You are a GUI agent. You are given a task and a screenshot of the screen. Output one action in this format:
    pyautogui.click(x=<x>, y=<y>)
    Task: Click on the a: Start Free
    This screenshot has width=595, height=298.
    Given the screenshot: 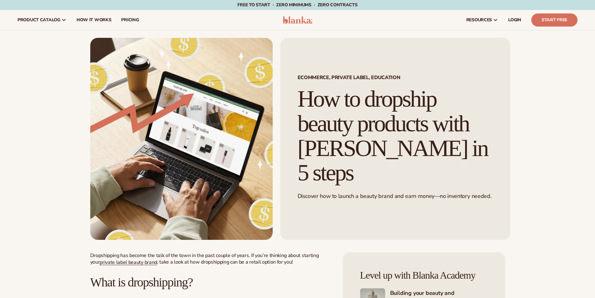 What is the action you would take?
    pyautogui.click(x=555, y=20)
    